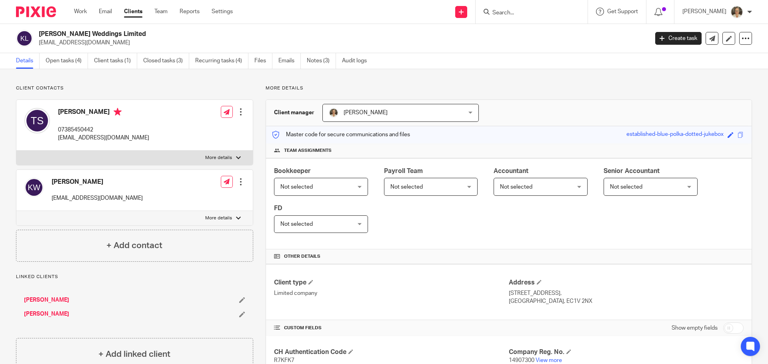  I want to click on a: Closed tasks (3), so click(166, 61).